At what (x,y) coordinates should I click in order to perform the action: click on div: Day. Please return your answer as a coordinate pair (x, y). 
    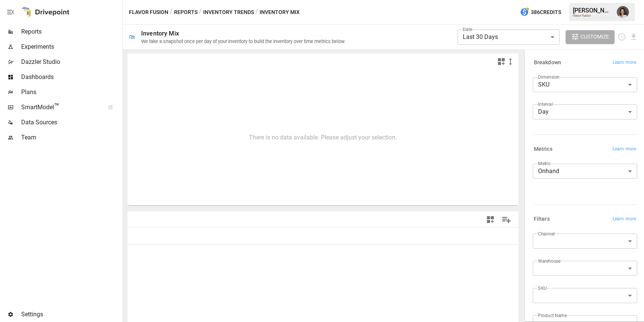
    Looking at the image, I should click on (585, 112).